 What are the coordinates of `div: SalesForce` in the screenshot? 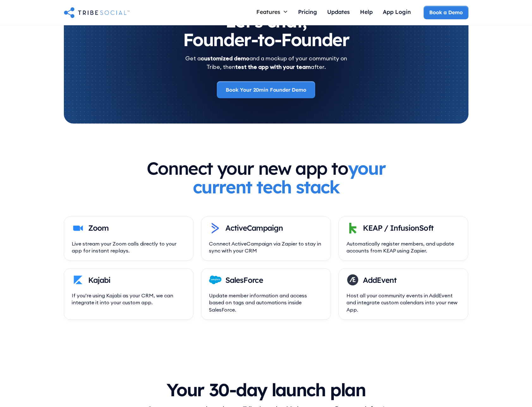 It's located at (244, 280).